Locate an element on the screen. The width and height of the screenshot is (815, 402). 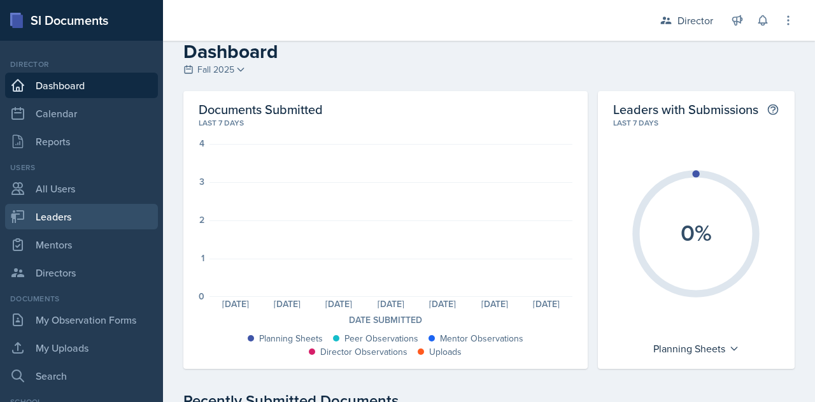
a: Mentors is located at coordinates (82, 245).